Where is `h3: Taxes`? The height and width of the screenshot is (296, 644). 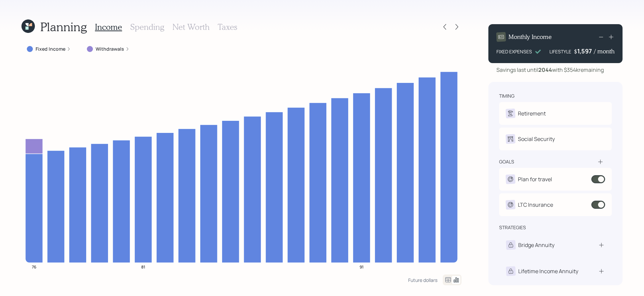 h3: Taxes is located at coordinates (227, 27).